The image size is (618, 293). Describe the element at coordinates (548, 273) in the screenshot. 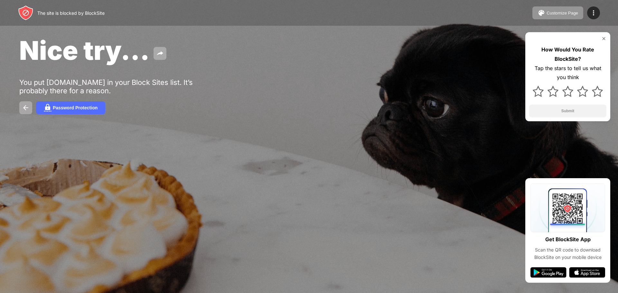

I see `img: google-play.svg` at that location.